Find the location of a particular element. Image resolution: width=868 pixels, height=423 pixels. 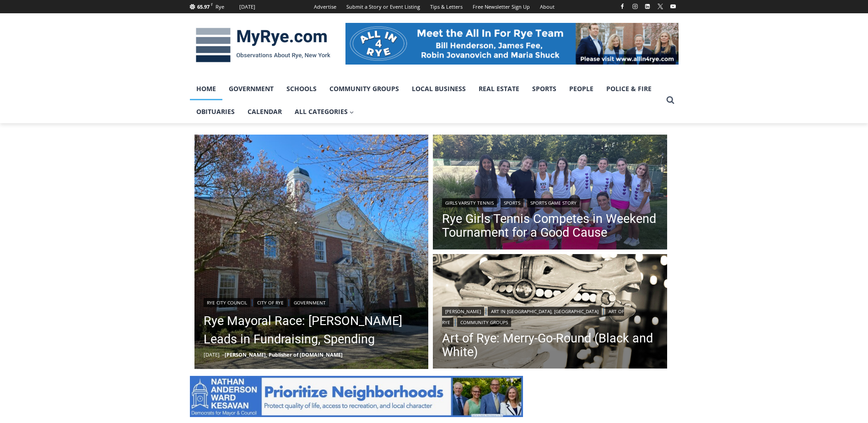

a: YouTube is located at coordinates (673, 7).